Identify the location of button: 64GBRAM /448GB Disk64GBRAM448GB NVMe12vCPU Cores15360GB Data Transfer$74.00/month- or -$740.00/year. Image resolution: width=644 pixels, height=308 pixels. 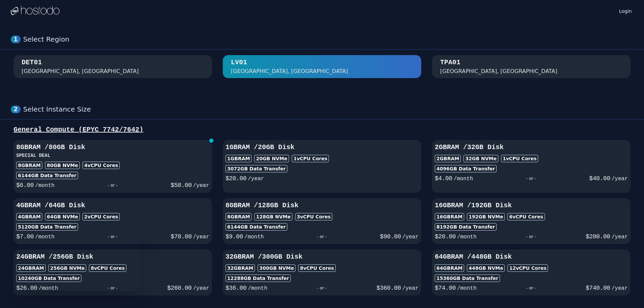
(531, 273).